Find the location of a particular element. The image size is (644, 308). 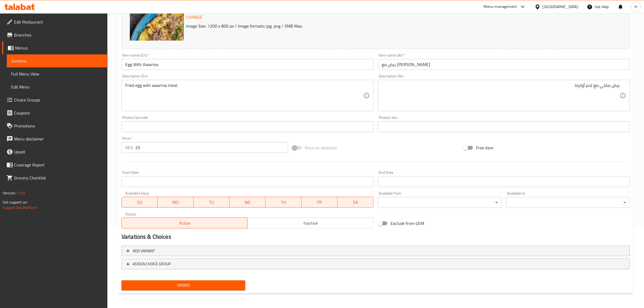

a: Upsell is located at coordinates (55, 152).